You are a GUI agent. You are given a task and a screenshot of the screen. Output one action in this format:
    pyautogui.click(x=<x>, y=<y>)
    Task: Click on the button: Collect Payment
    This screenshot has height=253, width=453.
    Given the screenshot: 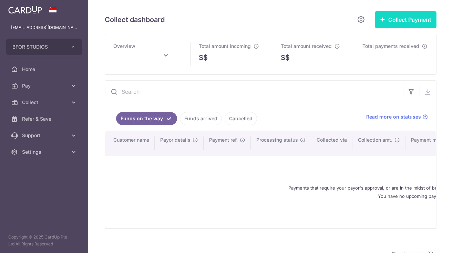 What is the action you would take?
    pyautogui.click(x=405, y=20)
    